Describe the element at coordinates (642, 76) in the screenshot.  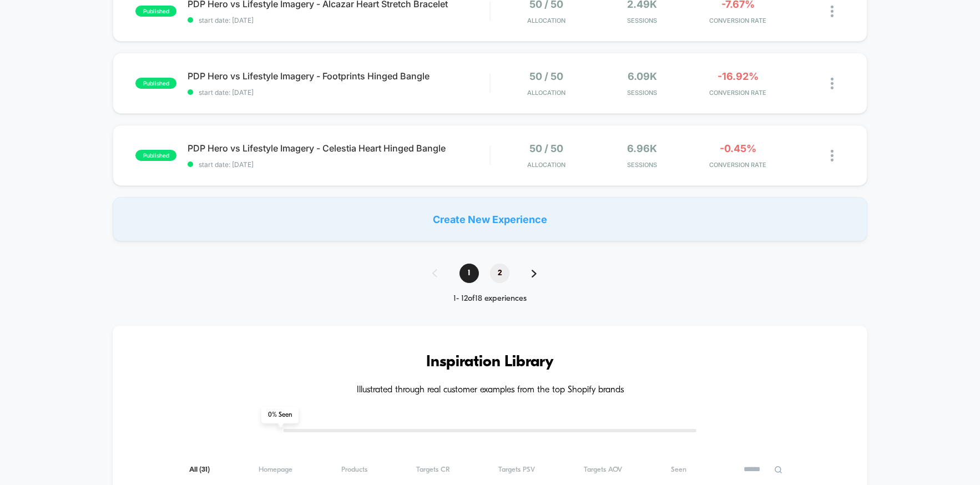
I see `span: 6.09k` at that location.